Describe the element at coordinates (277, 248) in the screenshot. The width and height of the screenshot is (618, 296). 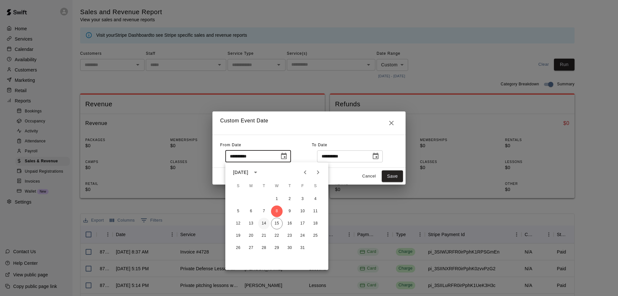
I see `button: 29` at that location.